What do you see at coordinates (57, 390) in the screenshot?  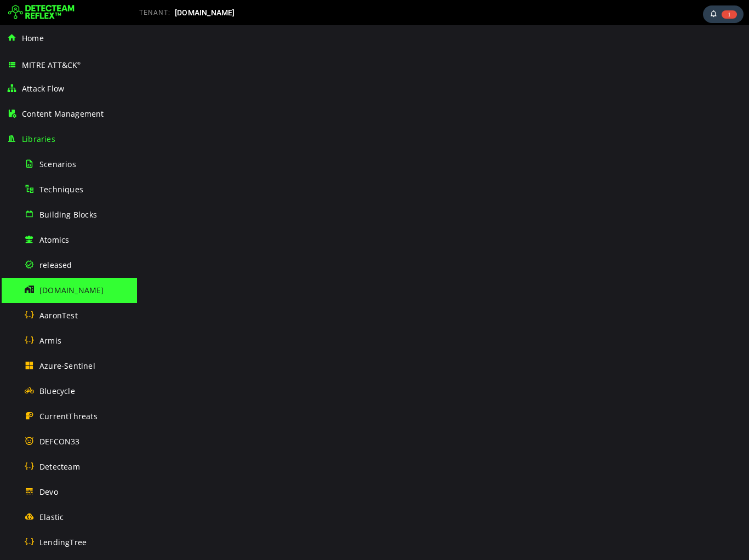 I see `span: Bluecycle` at bounding box center [57, 390].